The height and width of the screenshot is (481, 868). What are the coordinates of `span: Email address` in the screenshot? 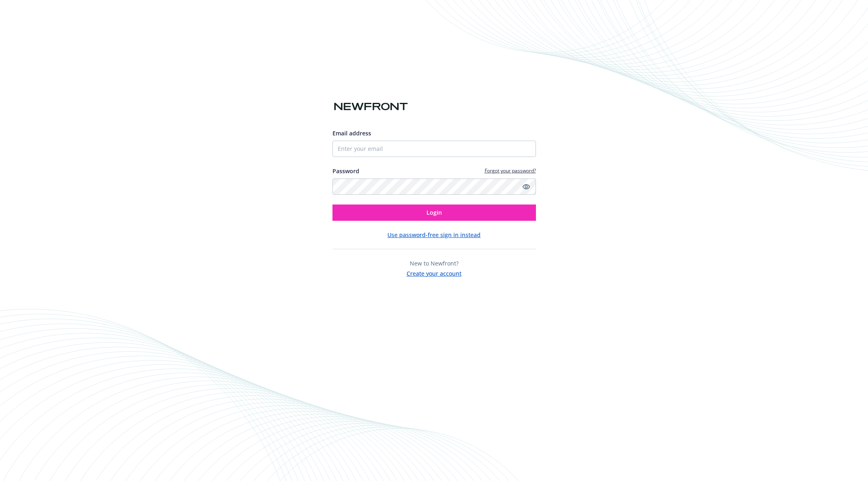 It's located at (351, 133).